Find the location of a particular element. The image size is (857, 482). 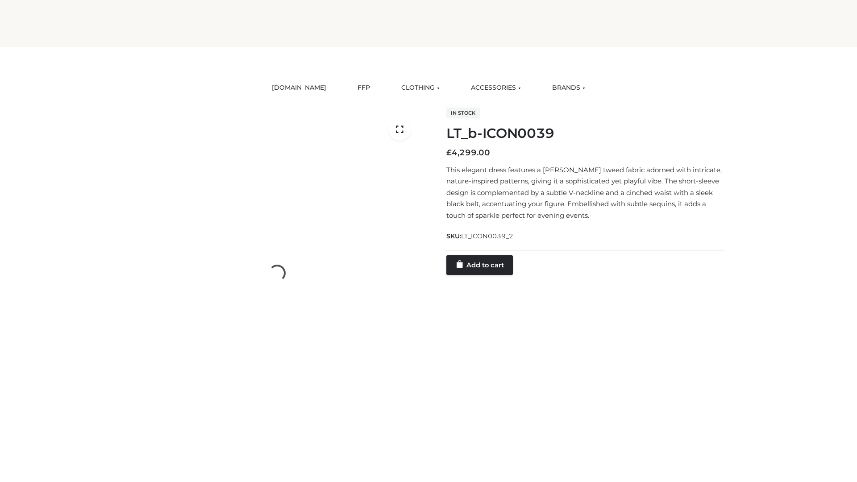

span: In stock is located at coordinates (463, 113).